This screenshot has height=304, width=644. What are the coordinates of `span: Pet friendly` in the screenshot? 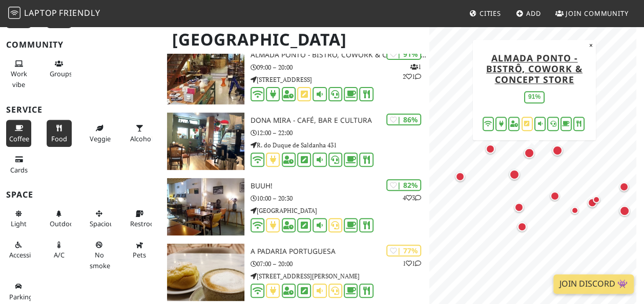 It's located at (139, 255).